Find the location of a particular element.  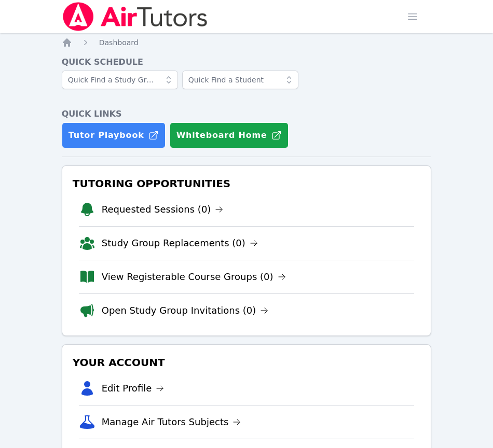

nav: Breadcrumb is located at coordinates (246, 42).